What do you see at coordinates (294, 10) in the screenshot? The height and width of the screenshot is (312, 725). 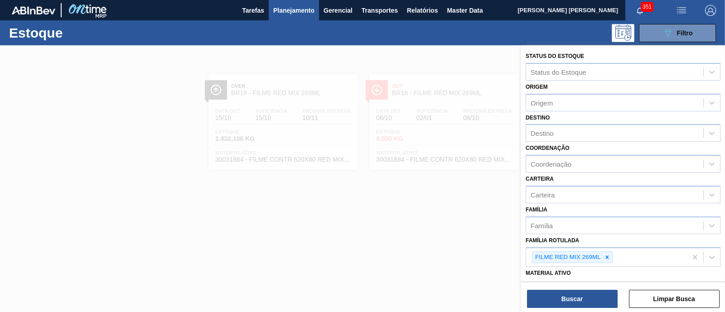 I see `span: Planejamento` at bounding box center [294, 10].